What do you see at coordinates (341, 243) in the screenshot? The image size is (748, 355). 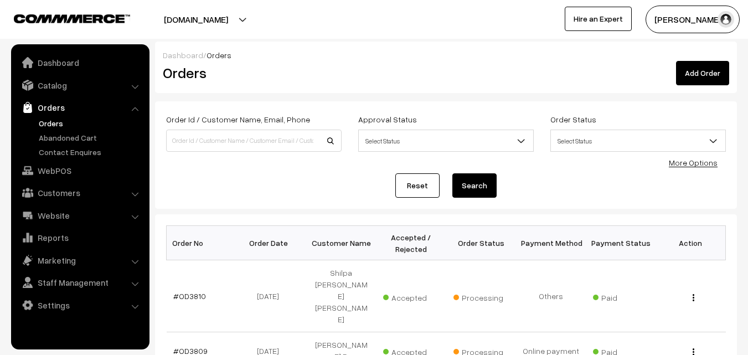 I see `th: Customer Name` at bounding box center [341, 243].